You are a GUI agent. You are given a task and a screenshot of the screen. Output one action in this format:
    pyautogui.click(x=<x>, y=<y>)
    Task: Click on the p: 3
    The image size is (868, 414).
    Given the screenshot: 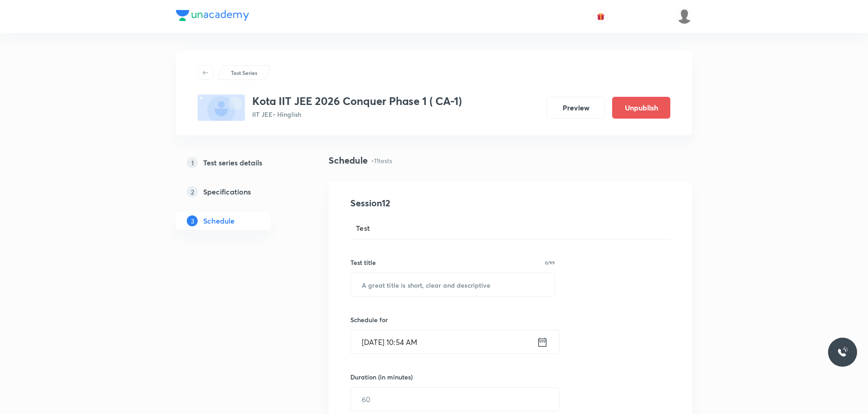 What is the action you would take?
    pyautogui.click(x=193, y=221)
    